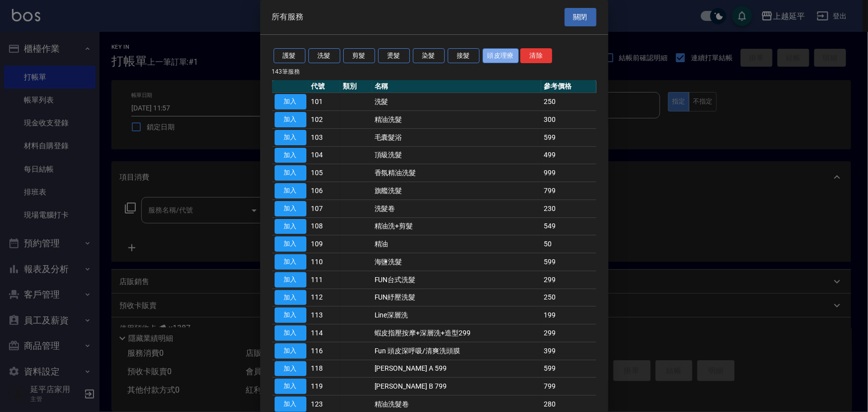  What do you see at coordinates (325, 351) in the screenshot?
I see `td: 116` at bounding box center [325, 351].